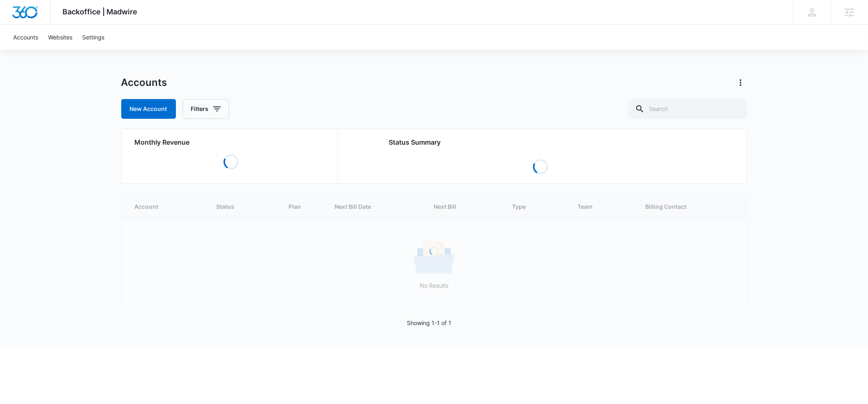 The height and width of the screenshot is (404, 868). I want to click on a: Settings, so click(93, 37).